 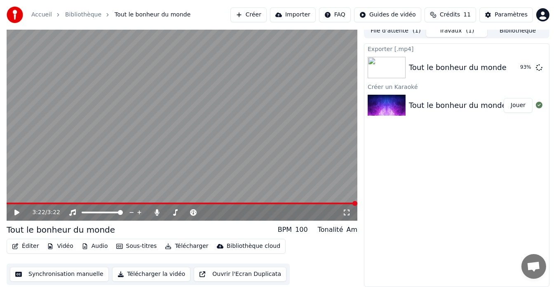 What do you see at coordinates (136, 246) in the screenshot?
I see `button: Sous-titres` at bounding box center [136, 246].